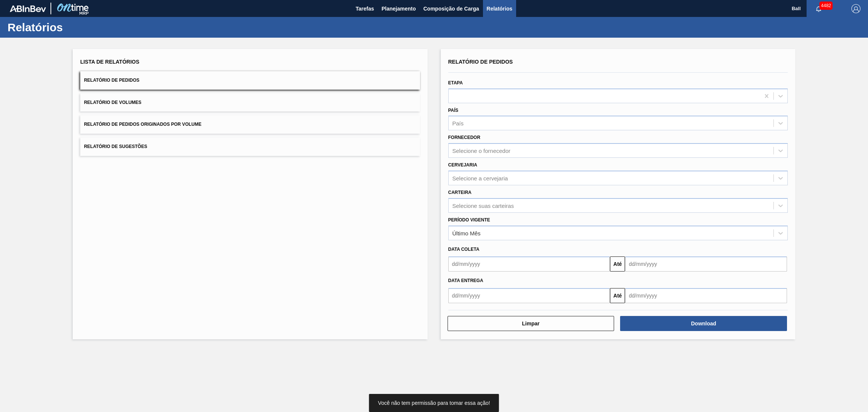 The height and width of the screenshot is (412, 868). I want to click on span: Relatório de Pedidos Originados por Volume, so click(143, 124).